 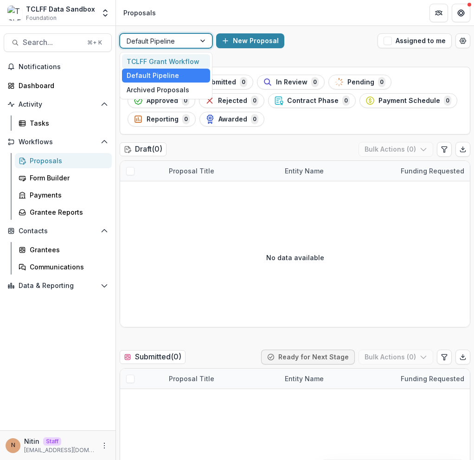 I want to click on button: Awarded0, so click(x=232, y=119).